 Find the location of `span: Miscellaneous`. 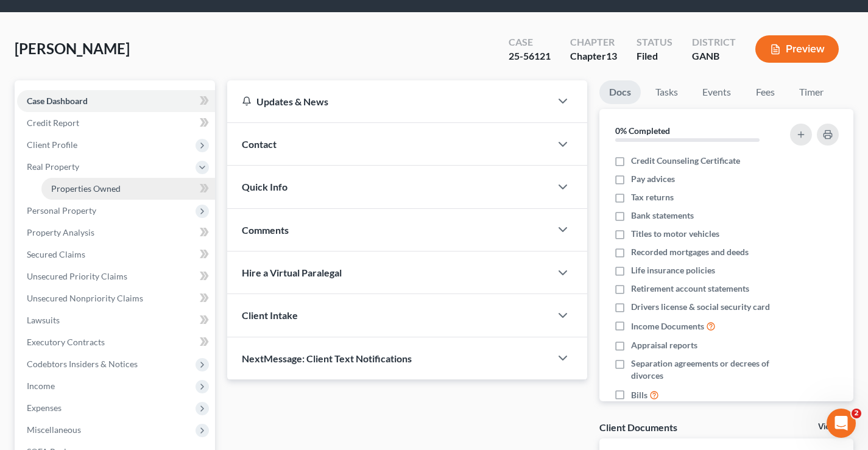

span: Miscellaneous is located at coordinates (53, 429).